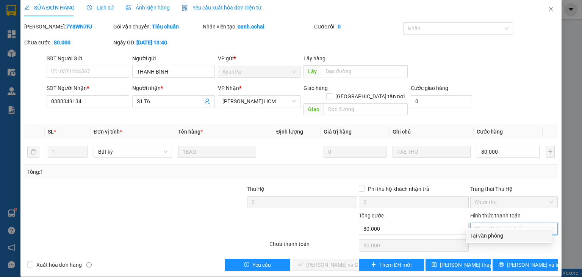  Describe the element at coordinates (398, 189) in the screenshot. I see `span: Phí thu hộ khách nhận trả` at that location.